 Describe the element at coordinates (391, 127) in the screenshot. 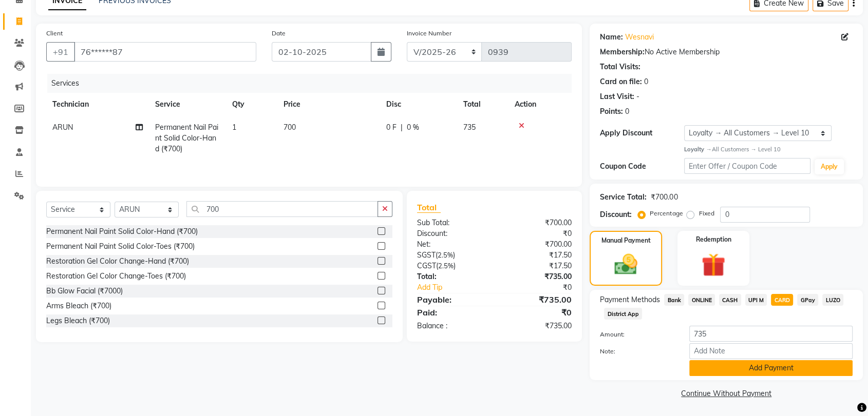

I see `span: 0 F` at that location.